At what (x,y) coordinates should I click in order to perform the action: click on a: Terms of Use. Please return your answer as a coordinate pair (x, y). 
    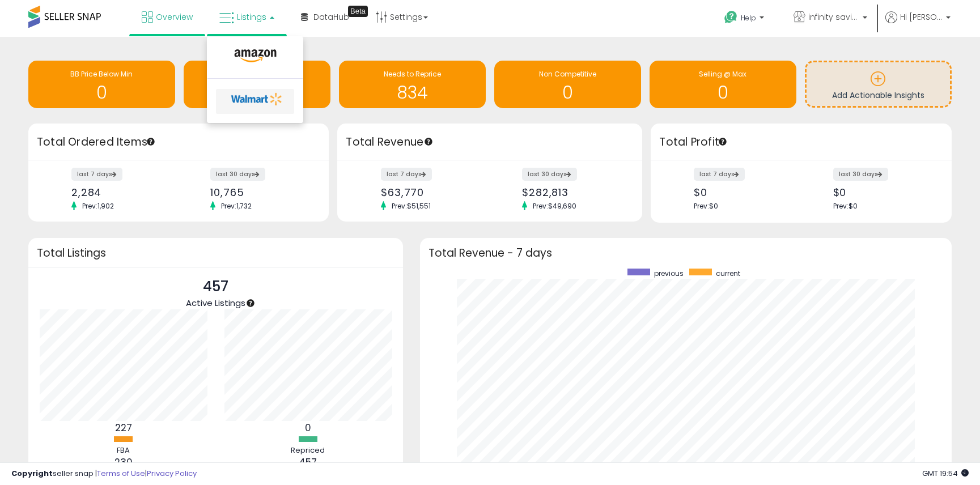
    Looking at the image, I should click on (121, 474).